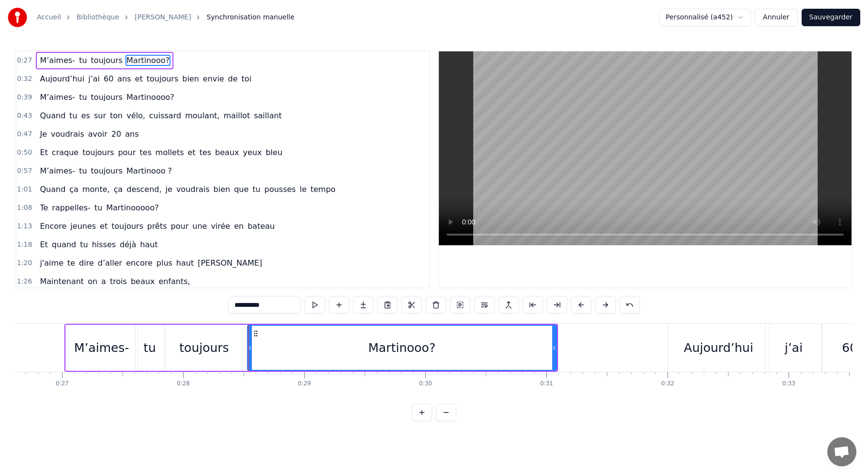  I want to click on span: Martinooo ?, so click(149, 170).